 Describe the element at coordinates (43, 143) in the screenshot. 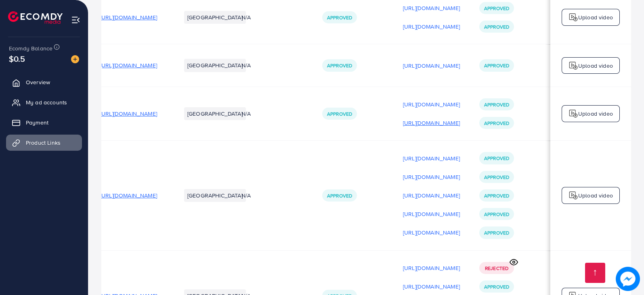

I see `span: Product Links` at that location.